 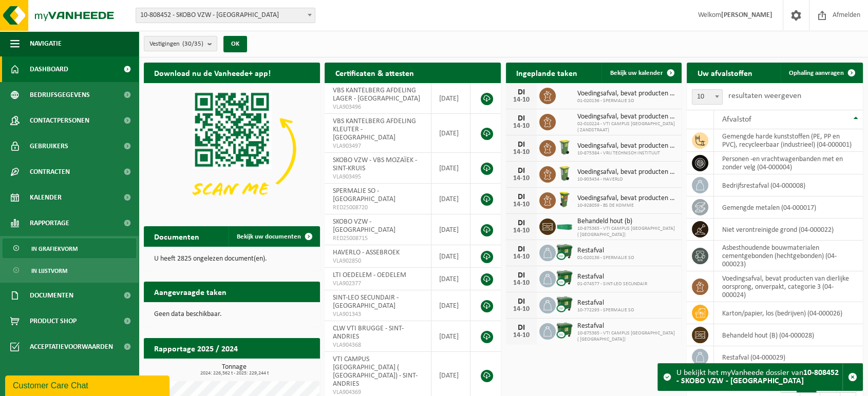 What do you see at coordinates (60, 95) in the screenshot?
I see `span: Bedrijfsgegevens` at bounding box center [60, 95].